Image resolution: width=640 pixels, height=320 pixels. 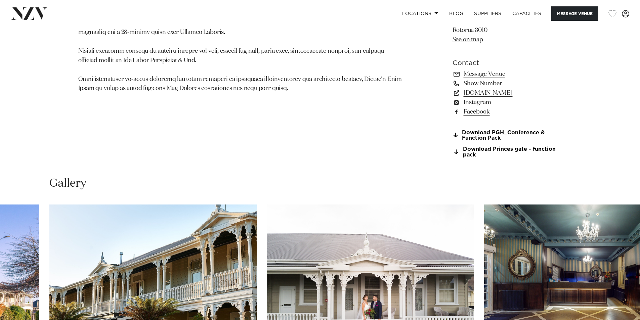 I want to click on a: Capacities, so click(x=527, y=13).